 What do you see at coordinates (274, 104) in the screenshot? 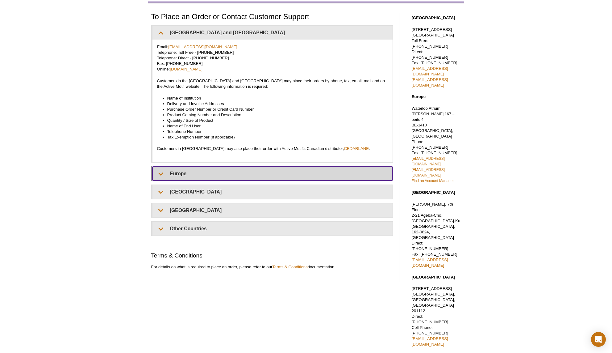
I see `li: Delivery and Invoice Addresses` at bounding box center [274, 104].